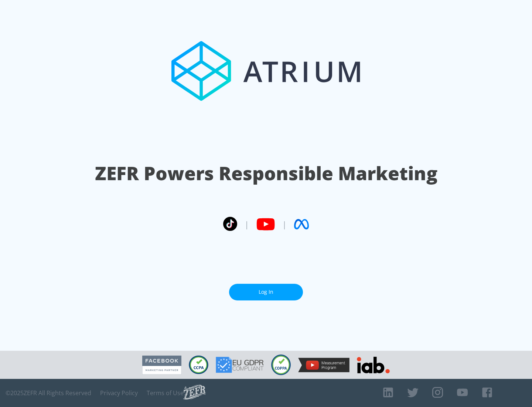  I want to click on h1: ZEFR Powers Responsible Marketing, so click(266, 173).